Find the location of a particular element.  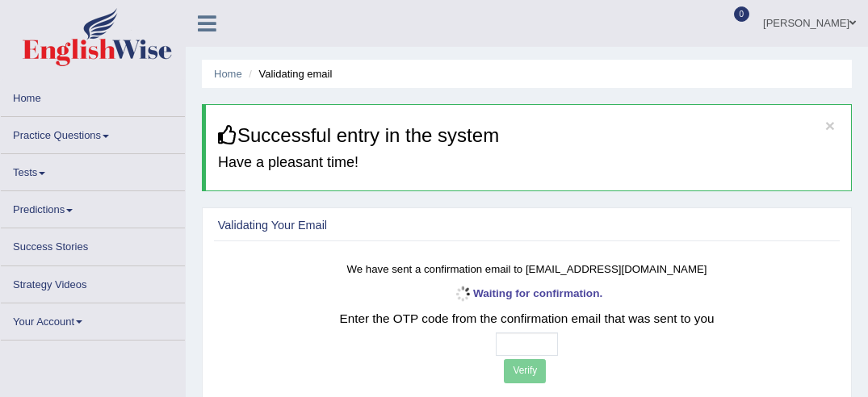

h2: Enter the OTP code from the confirmation email that was sent to you is located at coordinates (527, 319).